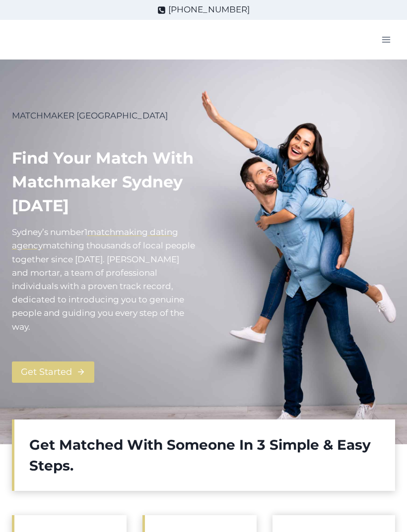 The height and width of the screenshot is (532, 407). What do you see at coordinates (47, 245) in the screenshot?
I see `mark: m` at bounding box center [47, 245].